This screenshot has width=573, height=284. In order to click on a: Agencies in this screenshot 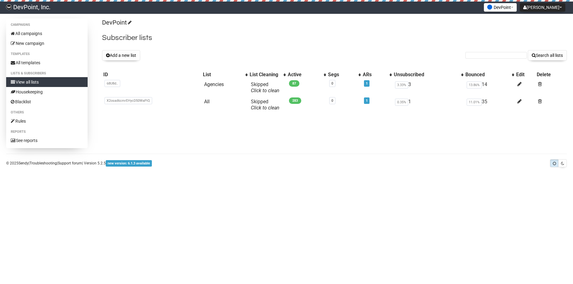, I will do `click(214, 84)`.